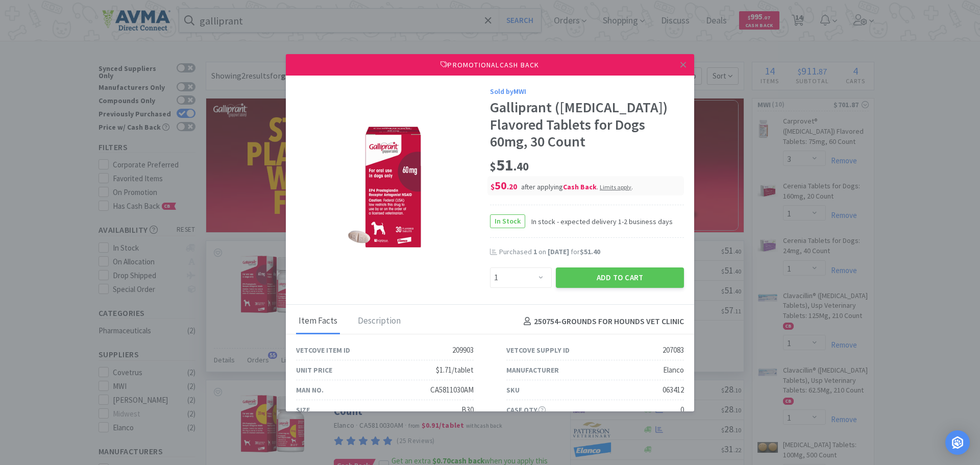  What do you see at coordinates (467, 409) in the screenshot?
I see `div: B30` at bounding box center [467, 409].